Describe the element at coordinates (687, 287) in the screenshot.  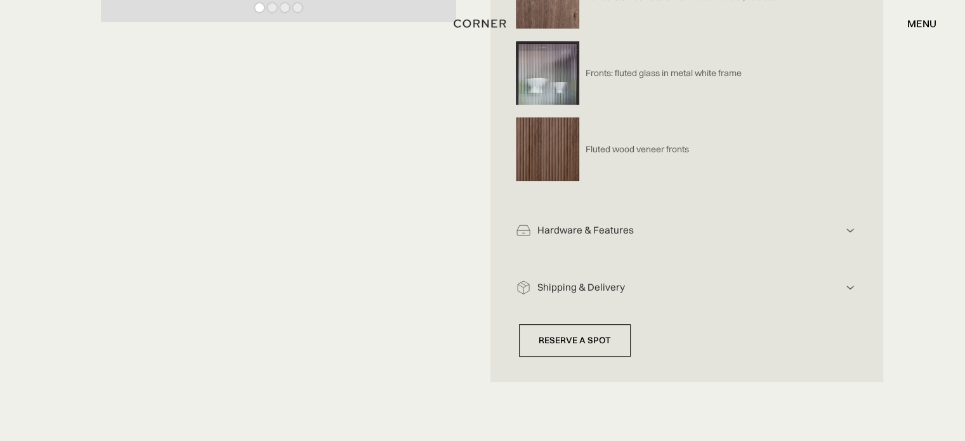
I see `div: Shipping & Delivery` at that location.